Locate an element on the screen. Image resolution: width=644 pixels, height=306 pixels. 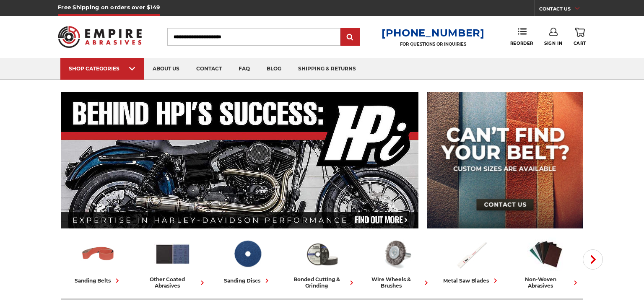
a: sanding discs is located at coordinates (247, 260).